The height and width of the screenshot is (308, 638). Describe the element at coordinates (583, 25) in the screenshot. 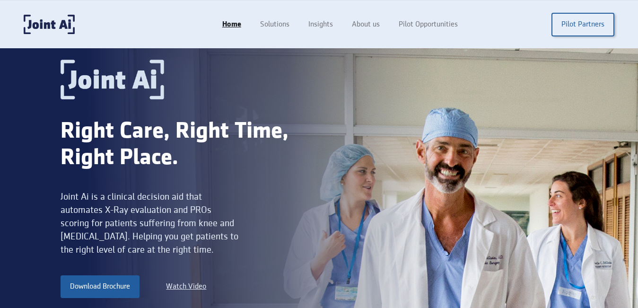

I see `a: Pilot Partners` at that location.